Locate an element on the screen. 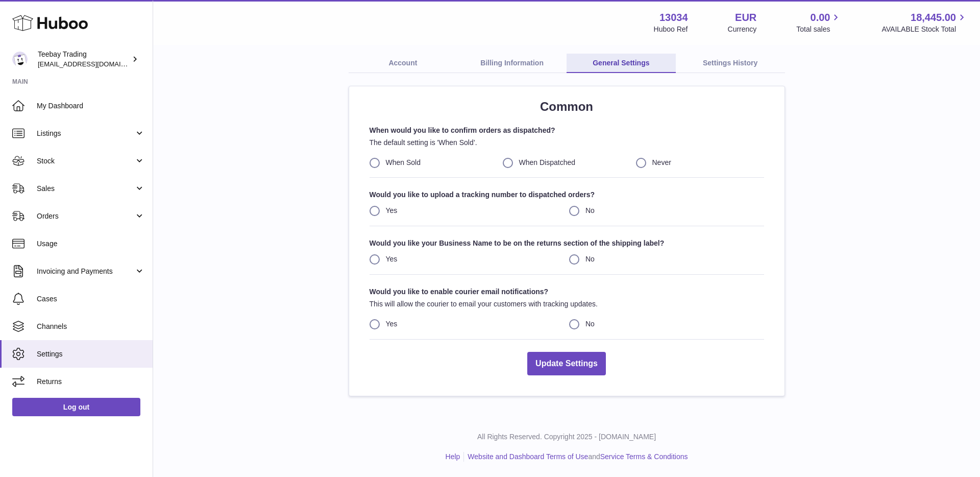 The image size is (980, 477). a: General Settings is located at coordinates (621, 63).